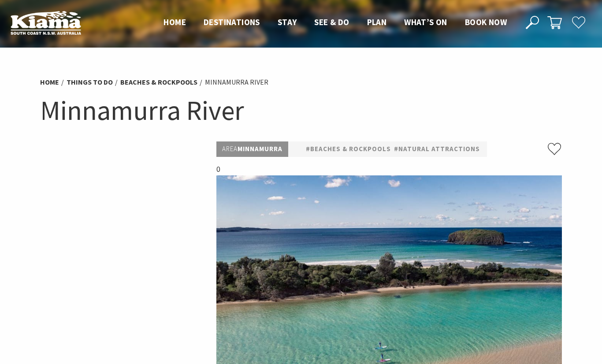  Describe the element at coordinates (175, 22) in the screenshot. I see `span: Home` at that location.